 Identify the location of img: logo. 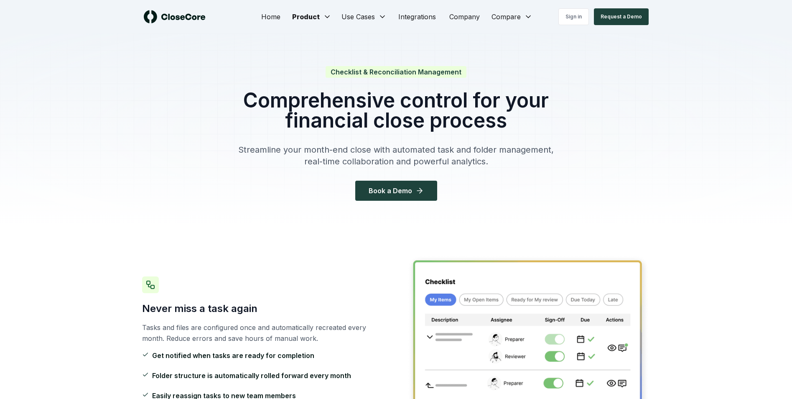
(175, 17).